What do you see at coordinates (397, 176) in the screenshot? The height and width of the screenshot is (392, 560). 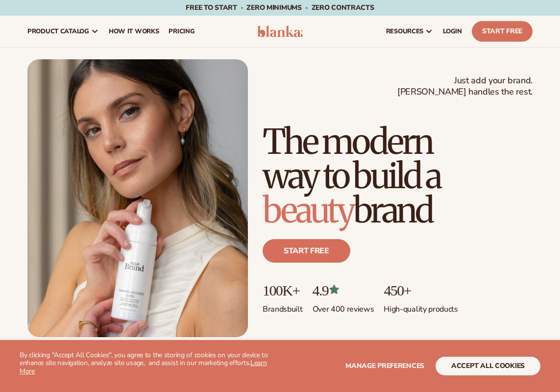 I see `h1: The modern way to build a brand` at bounding box center [397, 176].